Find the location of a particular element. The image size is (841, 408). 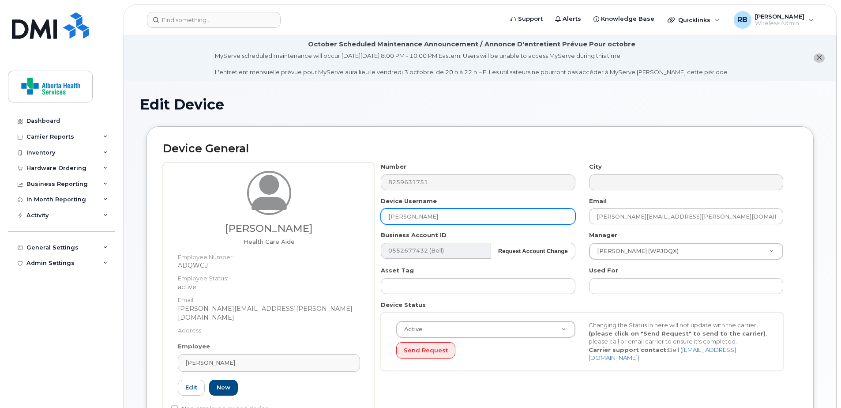

label: Business Account ID is located at coordinates (413, 235).